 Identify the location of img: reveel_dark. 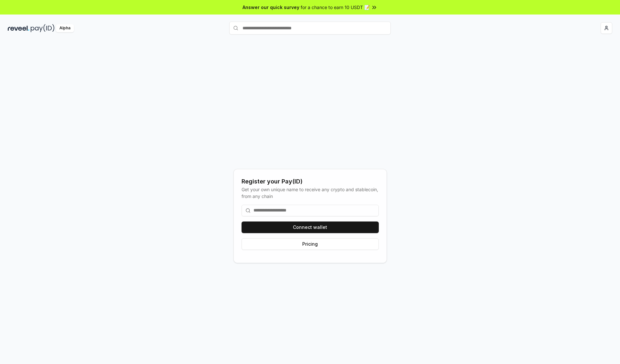
(18, 28).